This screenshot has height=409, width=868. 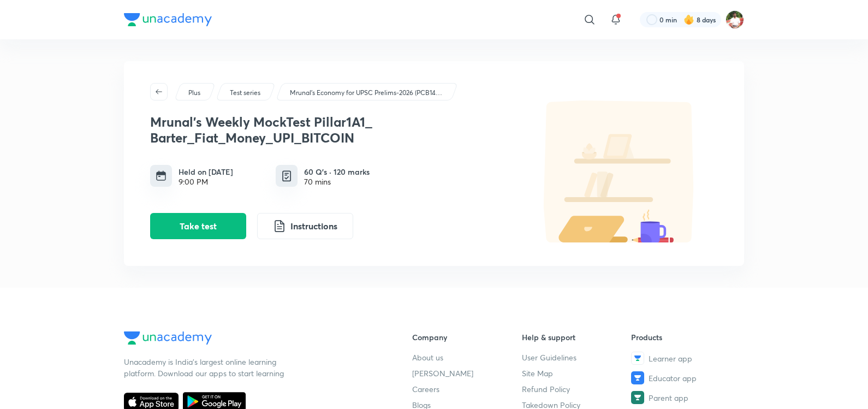 I want to click on span: Careers, so click(x=426, y=388).